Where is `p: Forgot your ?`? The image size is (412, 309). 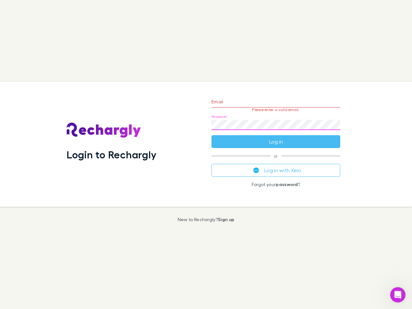
p: Forgot your ? is located at coordinates (276, 184).